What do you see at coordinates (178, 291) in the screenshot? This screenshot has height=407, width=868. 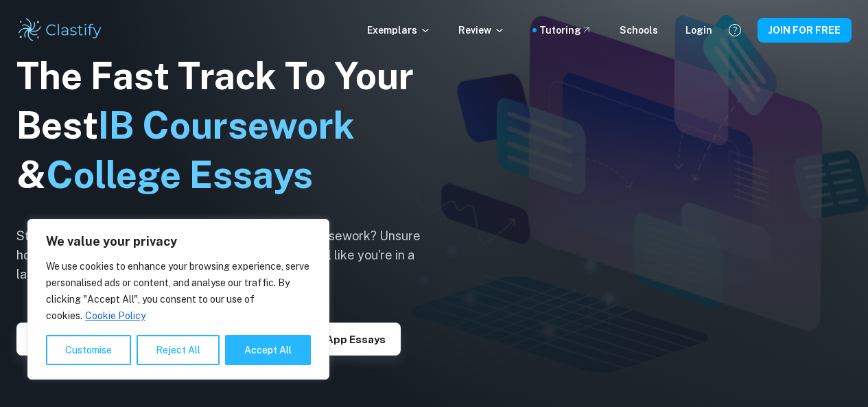 I see `p: We use cookies to enhance your browsing experience, serve personalised ads or content, and analys...` at bounding box center [178, 291].